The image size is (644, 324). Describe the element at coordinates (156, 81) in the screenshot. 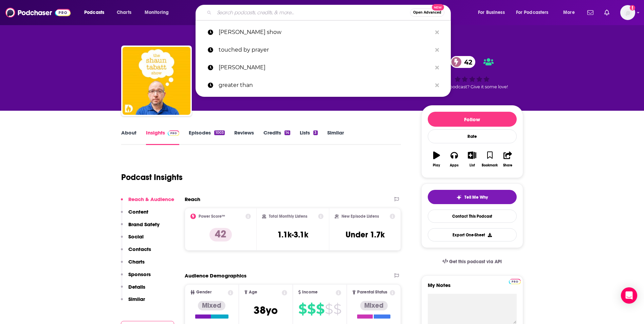

I see `a: The Shaun Tabatt Show` at that location.